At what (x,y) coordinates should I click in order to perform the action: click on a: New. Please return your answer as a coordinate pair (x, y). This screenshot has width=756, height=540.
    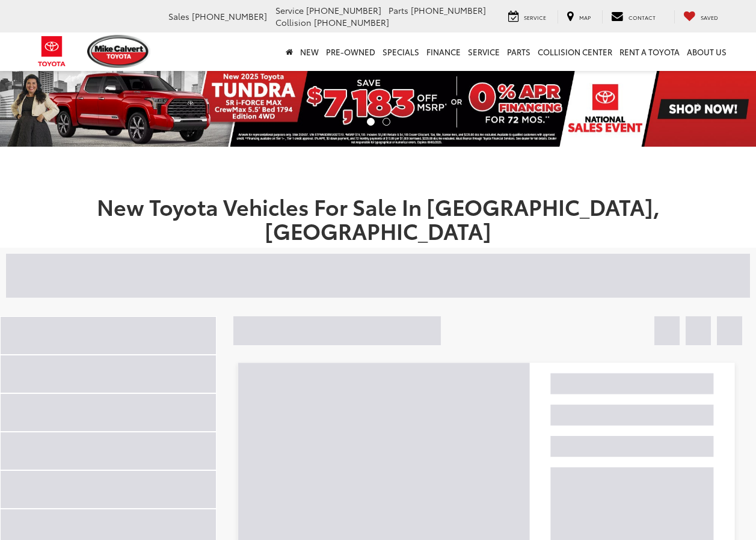
    Looking at the image, I should click on (310, 52).